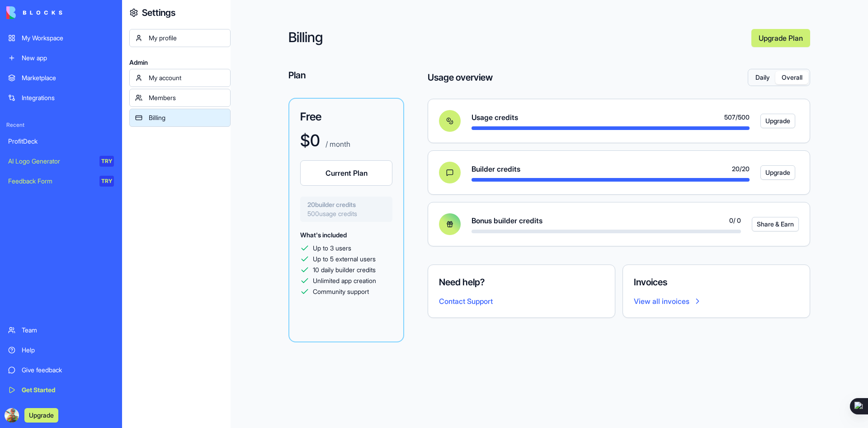 Image resolution: width=868 pixels, height=428 pixels. Describe the element at coordinates (180, 78) in the screenshot. I see `a: My account` at that location.